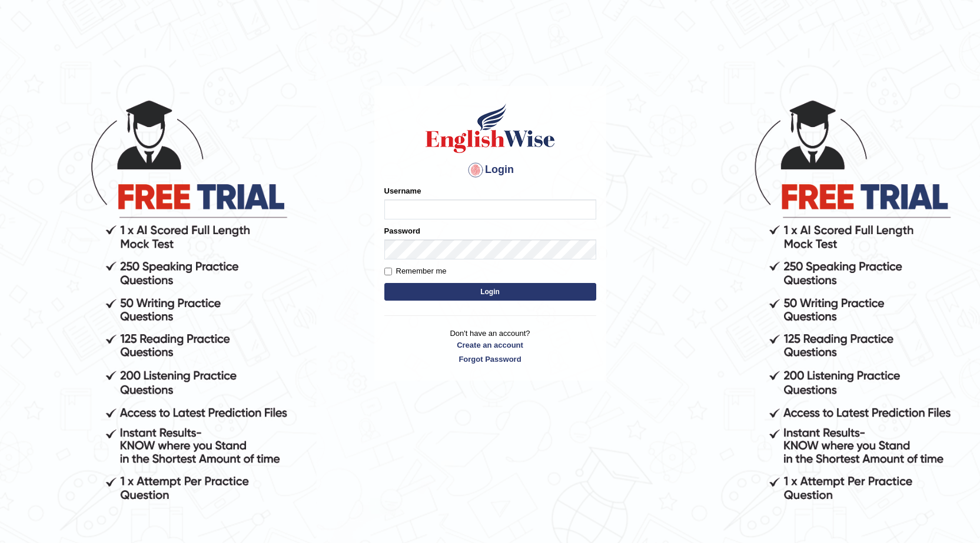 The image size is (980, 543). Describe the element at coordinates (491, 129) in the screenshot. I see `img: Logo of English Wise sign in for intelligent practice with AI` at that location.